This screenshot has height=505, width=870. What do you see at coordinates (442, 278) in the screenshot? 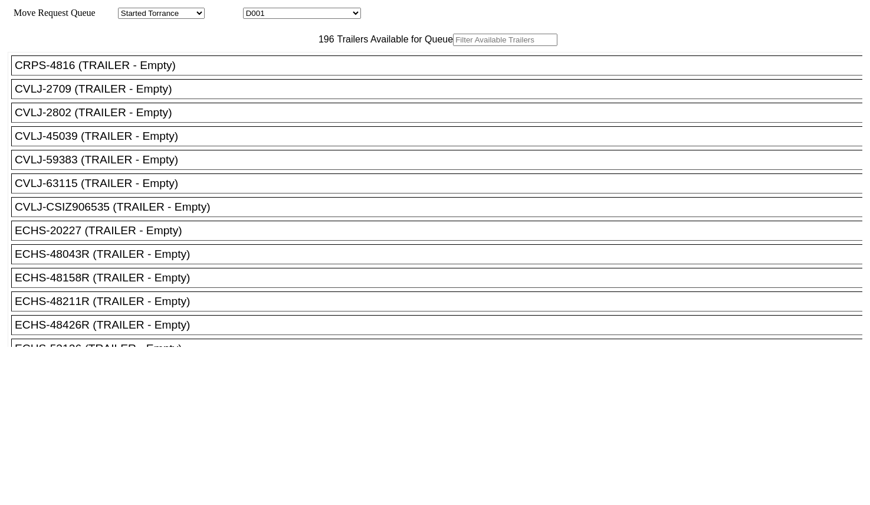
I see `div: ECHS-48158R (TRAILER - Empty)` at bounding box center [442, 278].